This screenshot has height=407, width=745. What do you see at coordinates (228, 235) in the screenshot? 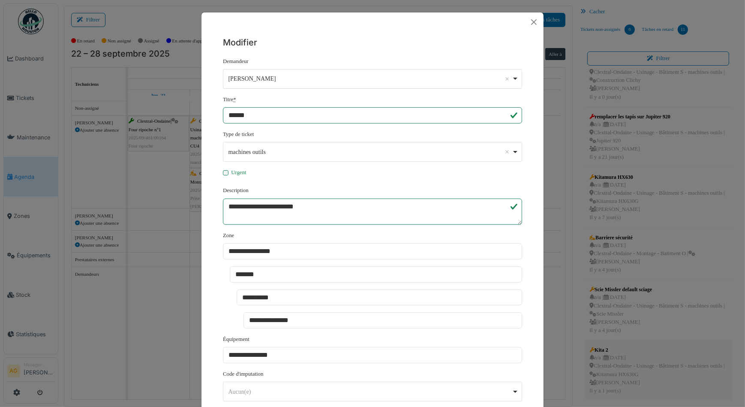
I see `label: Zone` at bounding box center [228, 235].